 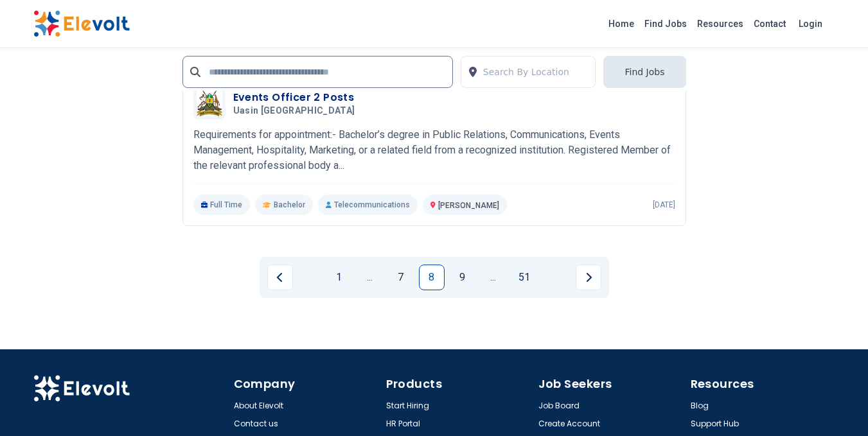 I want to click on a: Page 1, so click(x=340, y=278).